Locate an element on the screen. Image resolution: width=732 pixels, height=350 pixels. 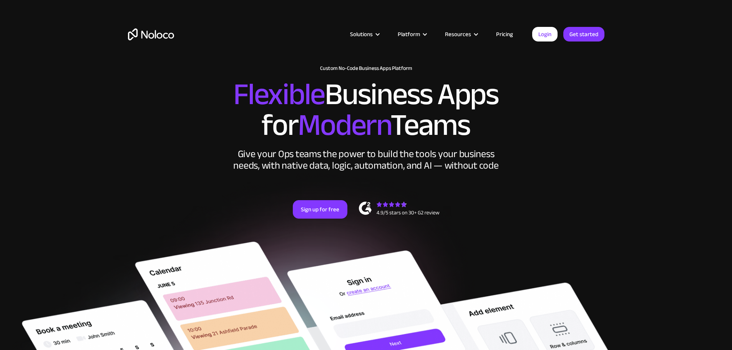
span: Flexible is located at coordinates (279, 94).